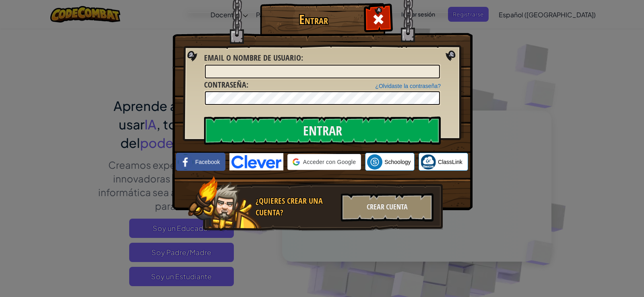  Describe the element at coordinates (428, 162) in the screenshot. I see `img: classlink-logo-small.png` at that location.